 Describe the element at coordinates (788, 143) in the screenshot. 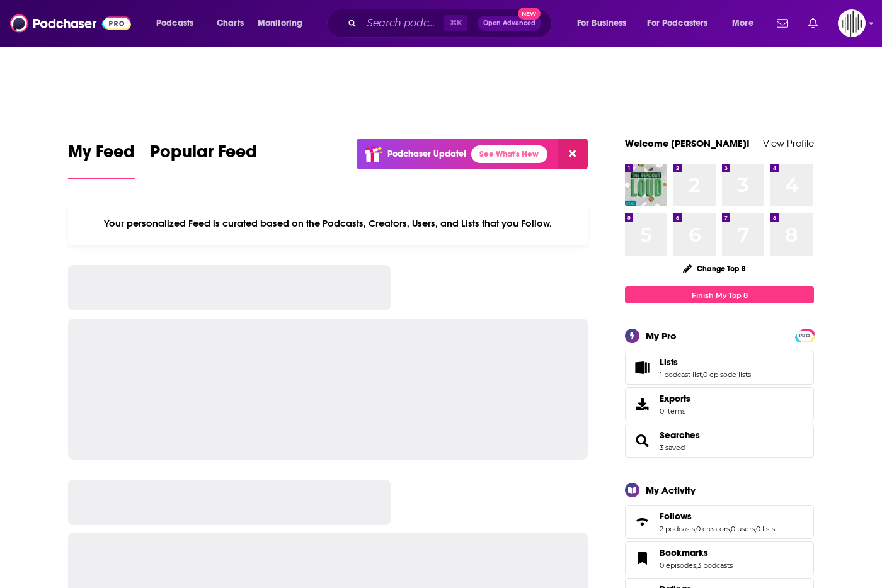

I see `a: View Profile` at that location.